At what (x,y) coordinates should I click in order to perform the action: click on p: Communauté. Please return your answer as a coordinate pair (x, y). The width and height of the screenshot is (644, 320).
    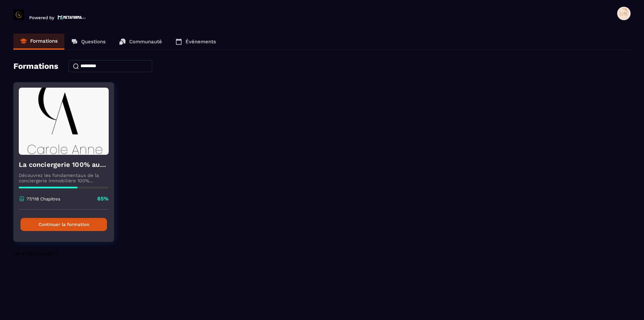
    Looking at the image, I should click on (146, 42).